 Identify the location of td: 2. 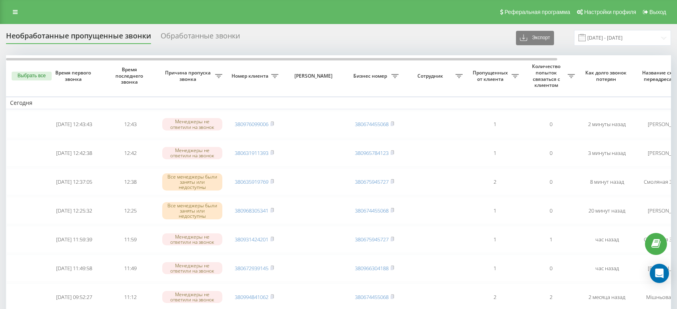
(495, 182).